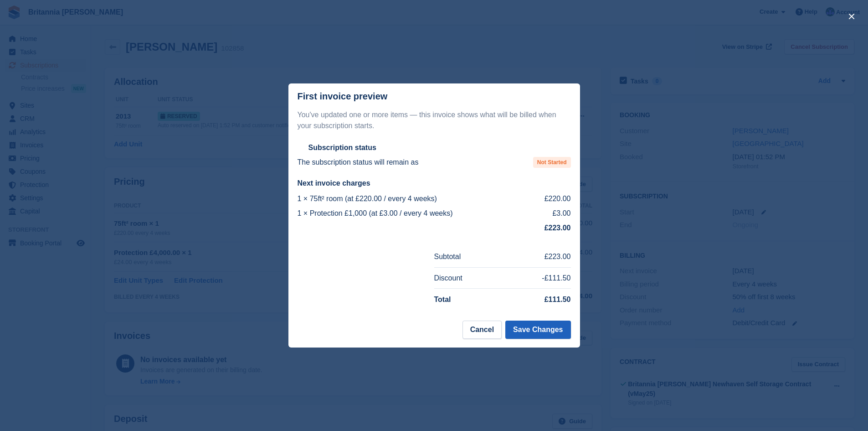  I want to click on strong: £223.00, so click(558, 227).